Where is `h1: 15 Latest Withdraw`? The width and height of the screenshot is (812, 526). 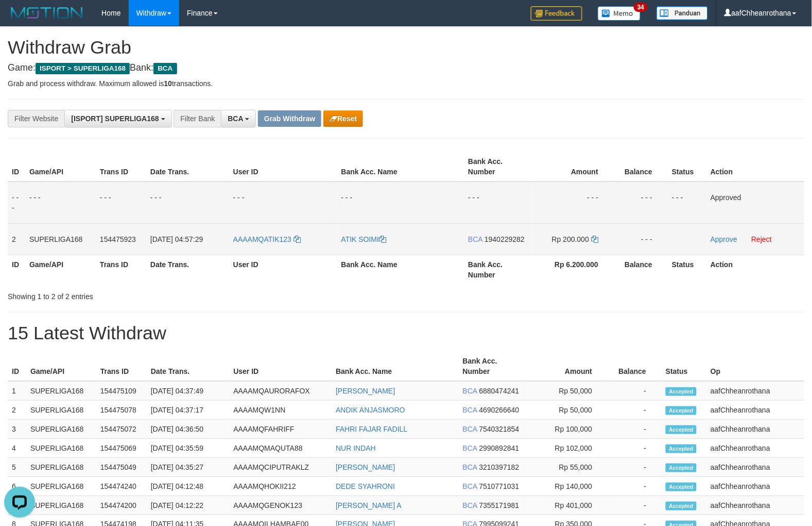
h1: 15 Latest Withdraw is located at coordinates (406, 333).